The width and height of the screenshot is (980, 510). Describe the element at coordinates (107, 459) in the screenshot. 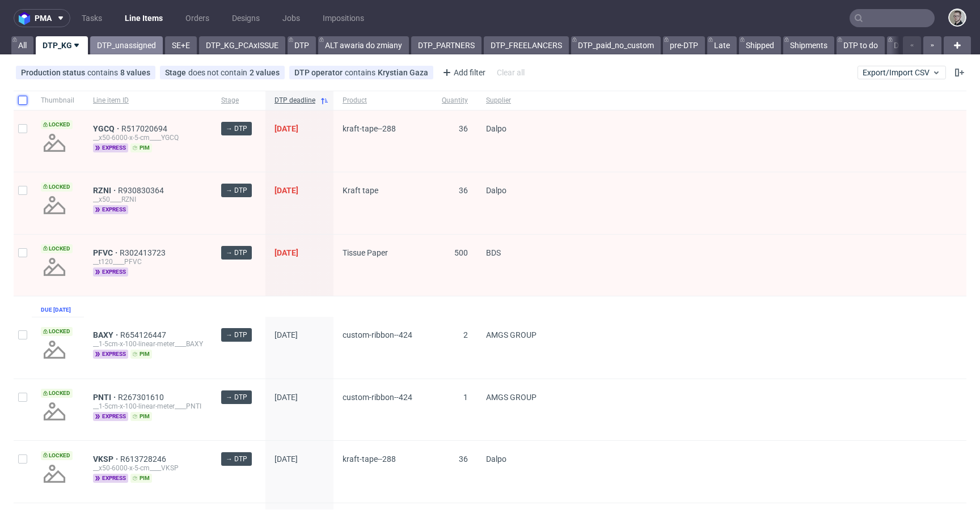

I see `span: VKSP` at that location.